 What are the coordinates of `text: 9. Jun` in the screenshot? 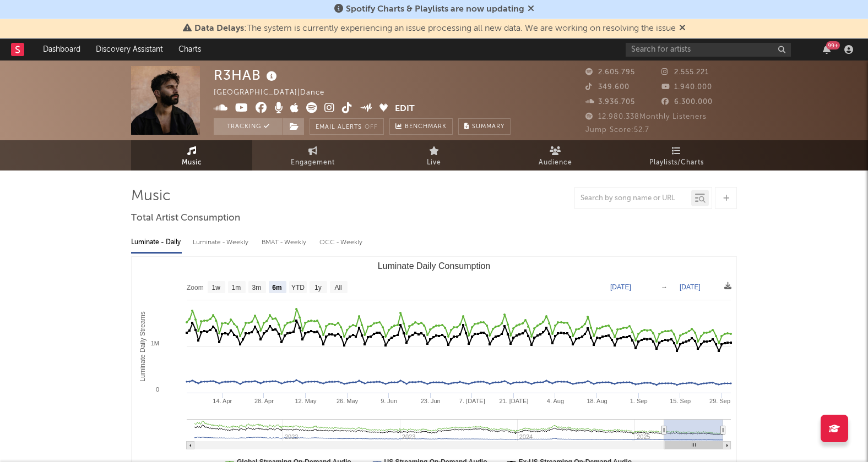 It's located at (389, 401).